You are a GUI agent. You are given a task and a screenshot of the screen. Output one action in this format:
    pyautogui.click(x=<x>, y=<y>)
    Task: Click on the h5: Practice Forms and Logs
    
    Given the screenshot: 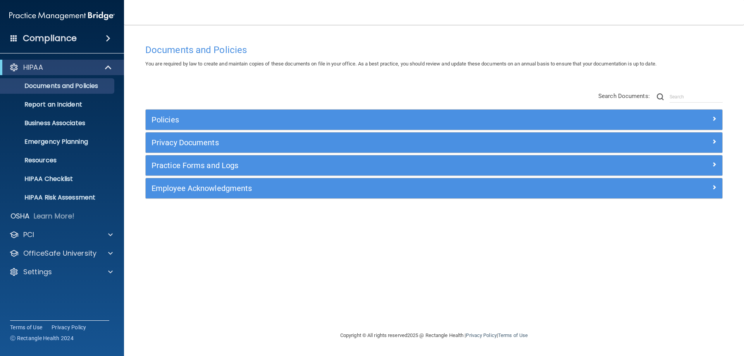 What is the action you would take?
    pyautogui.click(x=362, y=166)
    